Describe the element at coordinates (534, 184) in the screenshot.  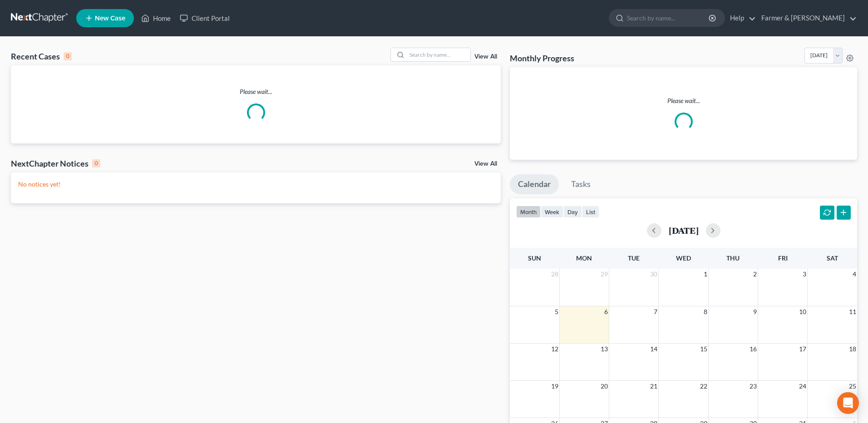
I see `a: Calendar` at that location.